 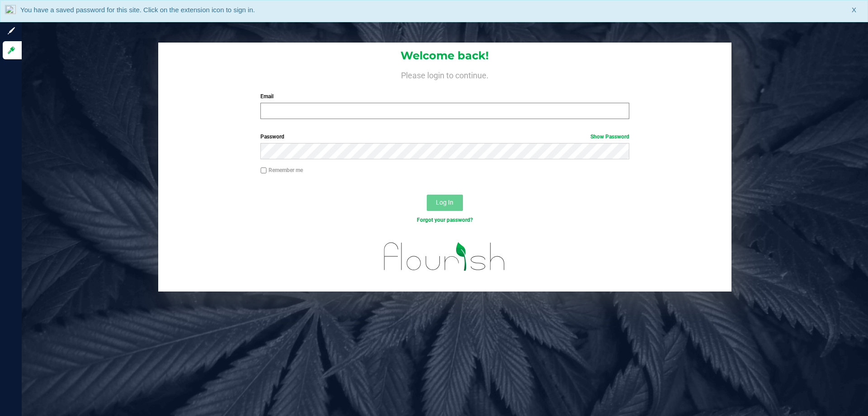 What do you see at coordinates (610, 137) in the screenshot?
I see `a: Show Password` at bounding box center [610, 137].